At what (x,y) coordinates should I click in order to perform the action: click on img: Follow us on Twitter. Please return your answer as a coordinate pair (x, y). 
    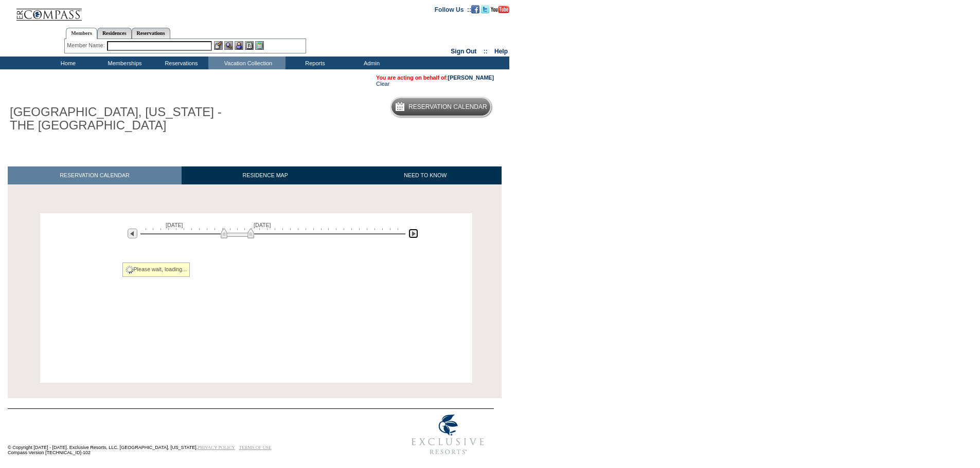
    Looking at the image, I should click on (485, 9).